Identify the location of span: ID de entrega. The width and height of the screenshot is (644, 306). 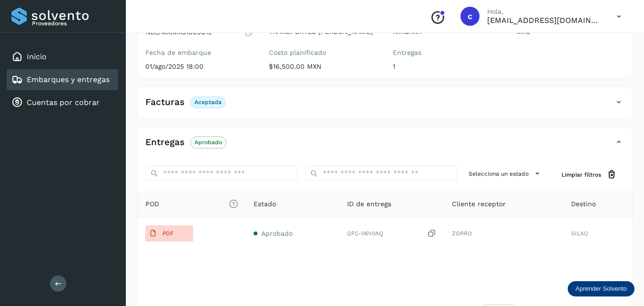
(369, 204).